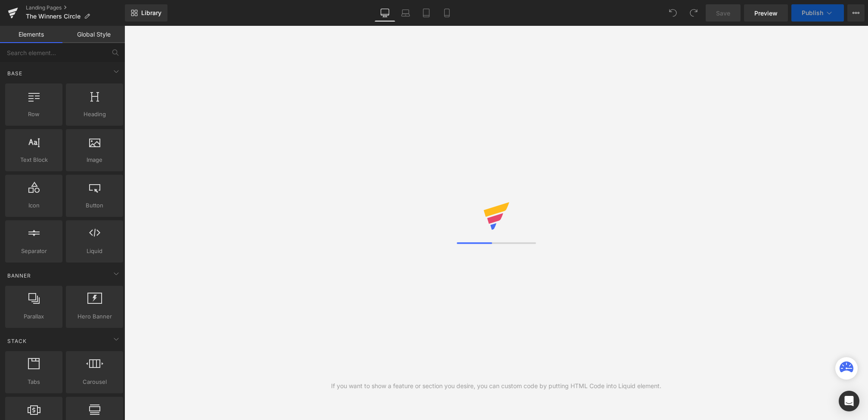 The image size is (868, 420). What do you see at coordinates (17, 341) in the screenshot?
I see `span: Stack` at bounding box center [17, 341].